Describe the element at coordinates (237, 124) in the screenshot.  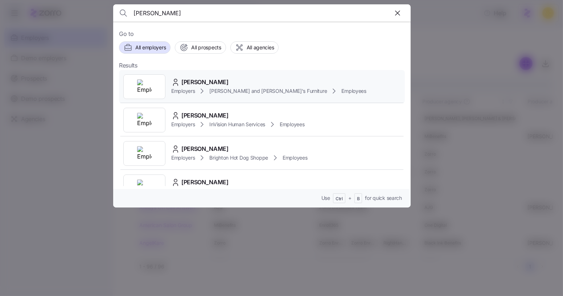
I see `span: InVision Human Services` at that location.